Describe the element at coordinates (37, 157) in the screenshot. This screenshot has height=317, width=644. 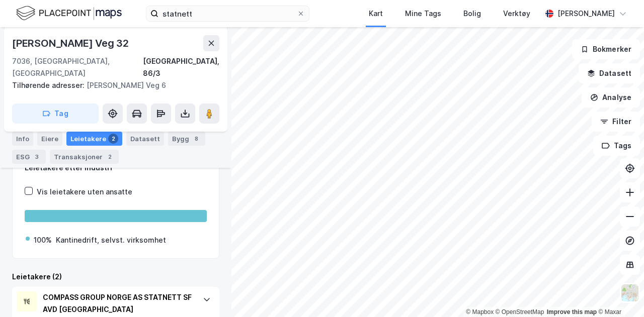
I see `div: 3` at that location.